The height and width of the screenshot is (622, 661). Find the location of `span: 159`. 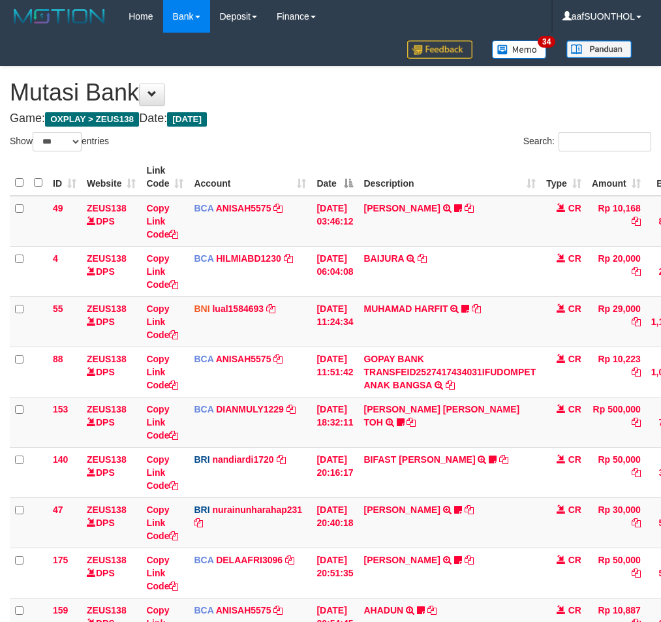

span: 159 is located at coordinates (60, 610).